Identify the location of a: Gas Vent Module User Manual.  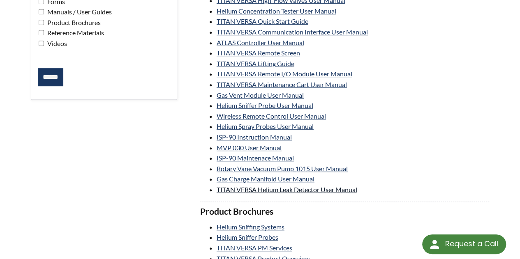
(260, 95).